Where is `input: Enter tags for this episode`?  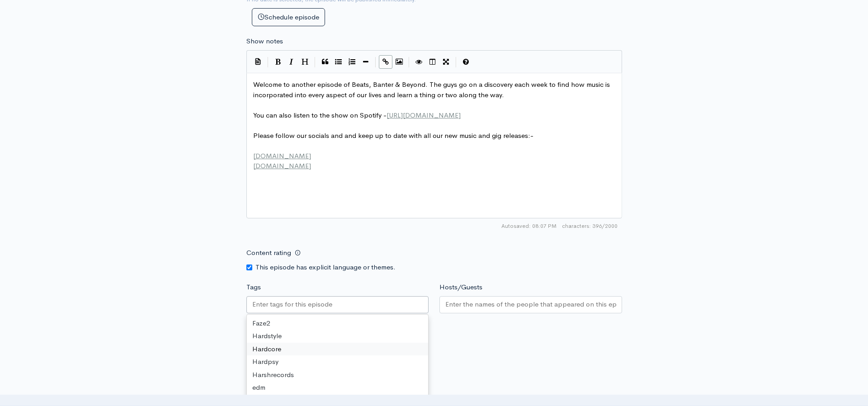
input: Enter tags for this episode is located at coordinates (293, 304).